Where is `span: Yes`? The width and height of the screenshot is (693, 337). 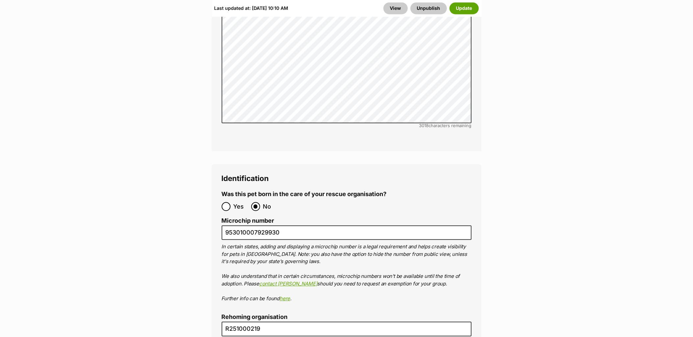 span: Yes is located at coordinates (241, 206).